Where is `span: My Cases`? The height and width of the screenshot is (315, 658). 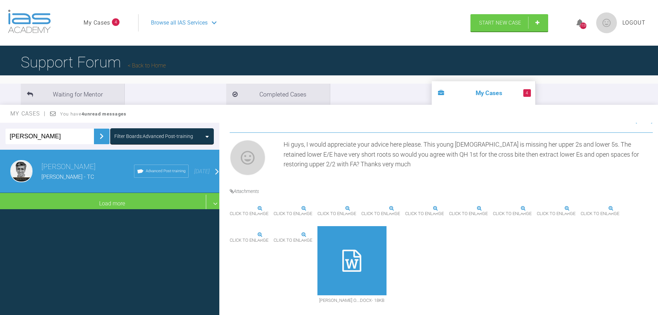 span: My Cases is located at coordinates (28, 113).